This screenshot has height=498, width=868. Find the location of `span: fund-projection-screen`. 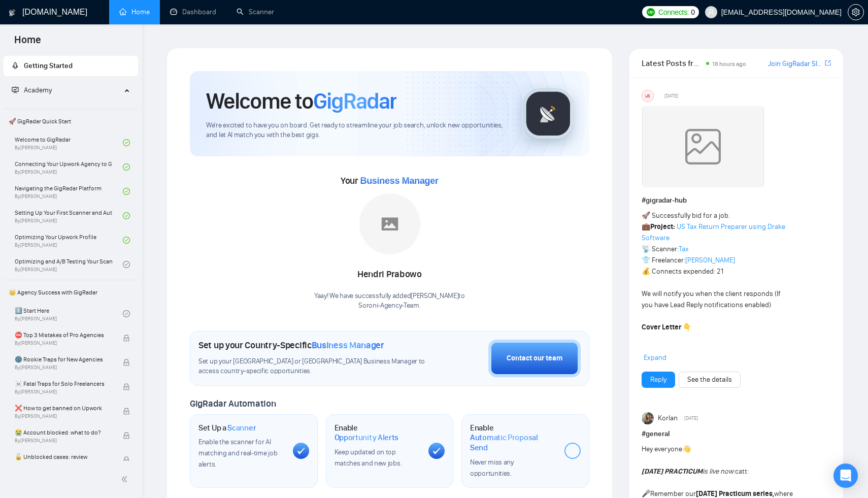

span: fund-projection-screen is located at coordinates (16, 90).